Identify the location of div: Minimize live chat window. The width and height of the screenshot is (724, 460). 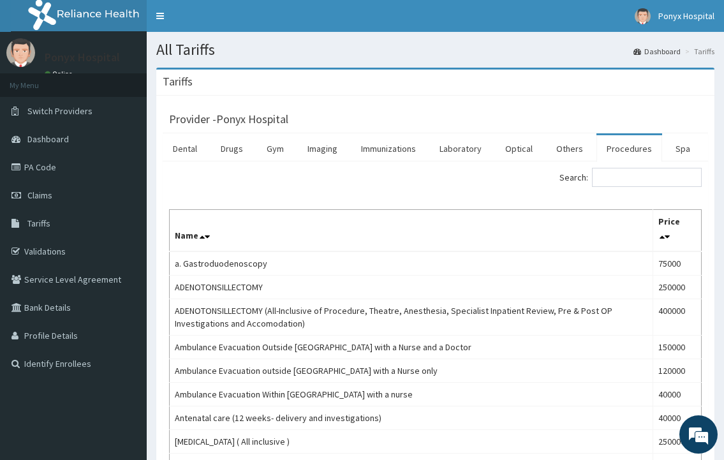
(225, 22).